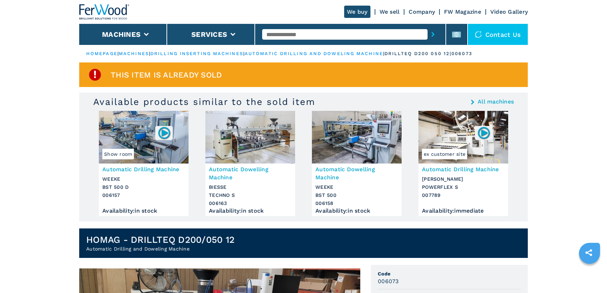  What do you see at coordinates (463, 12) in the screenshot?
I see `a: FW Magazine` at bounding box center [463, 12].